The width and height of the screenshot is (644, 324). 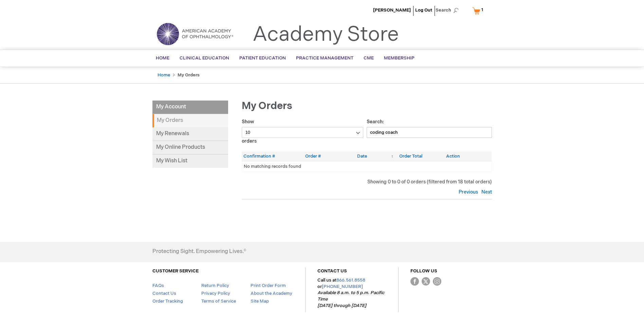 I want to click on span: Search, so click(x=448, y=10).